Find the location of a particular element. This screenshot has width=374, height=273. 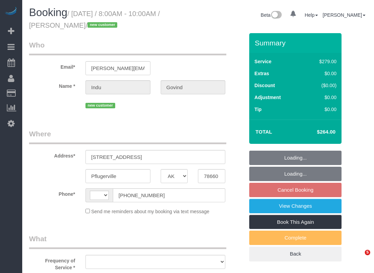

input: Phone* is located at coordinates (169, 195).